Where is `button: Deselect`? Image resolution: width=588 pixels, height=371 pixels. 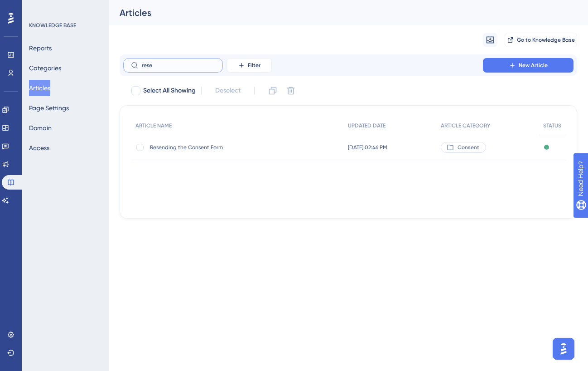 button: Deselect is located at coordinates (228, 91).